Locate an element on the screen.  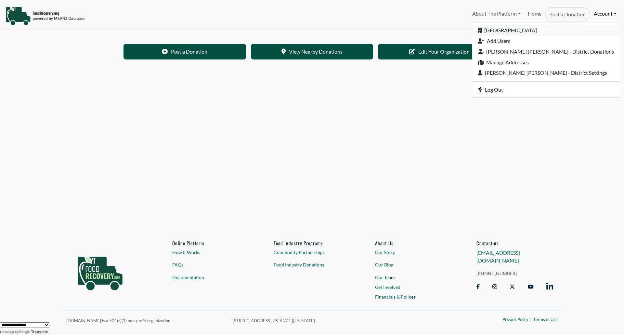
a: Our Team is located at coordinates (414, 277).